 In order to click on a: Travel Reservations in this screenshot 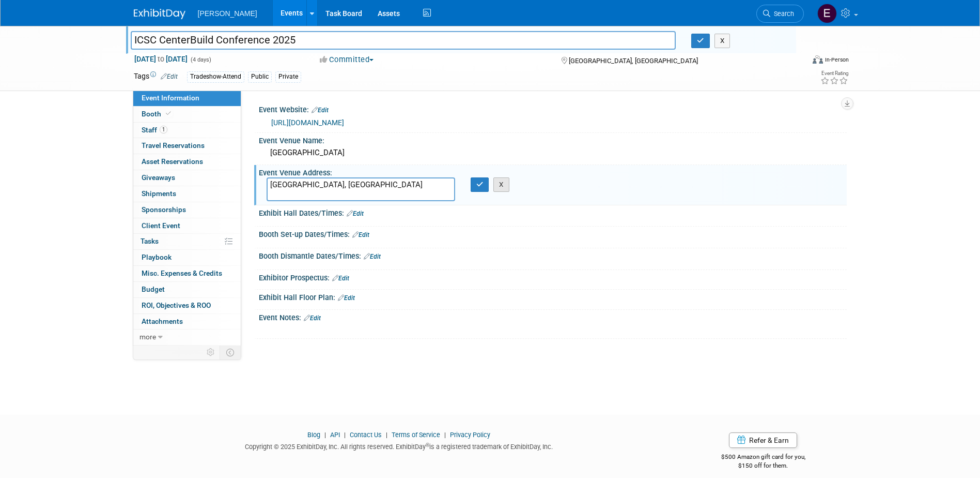, I will do `click(187, 146)`.